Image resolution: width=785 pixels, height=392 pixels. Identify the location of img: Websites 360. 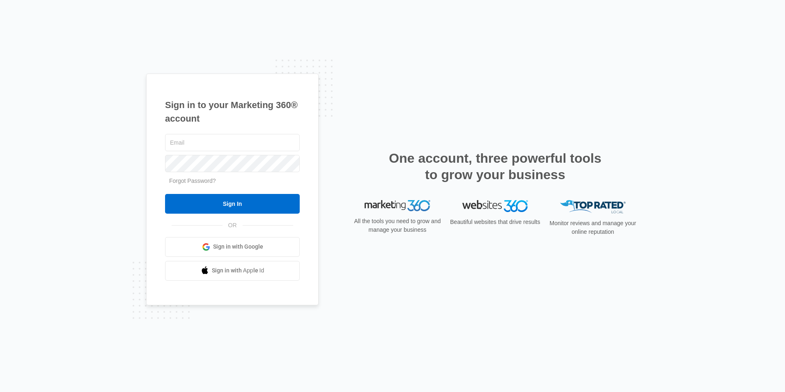
(495, 206).